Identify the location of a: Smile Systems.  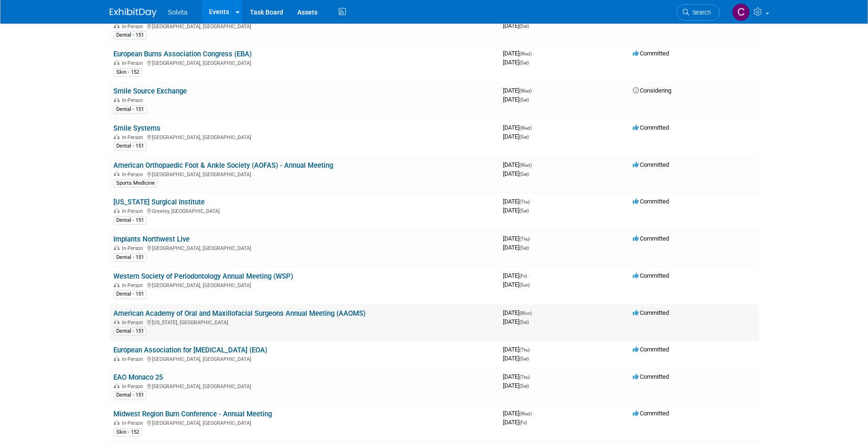
(137, 128).